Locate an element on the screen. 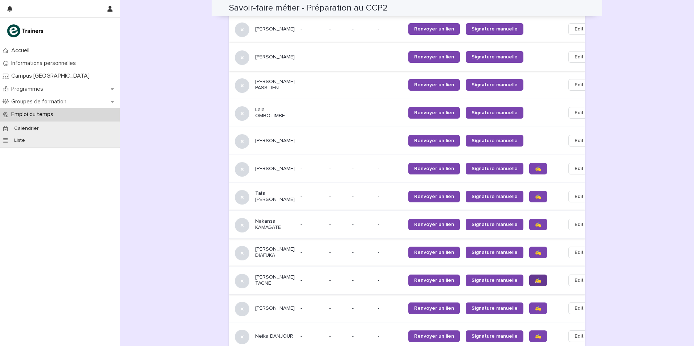  p: Programmes is located at coordinates (29, 89).